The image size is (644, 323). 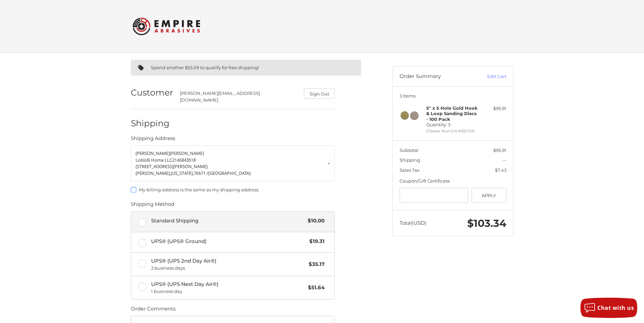 What do you see at coordinates (615, 308) in the screenshot?
I see `span: Chat with us` at bounding box center [615, 308].